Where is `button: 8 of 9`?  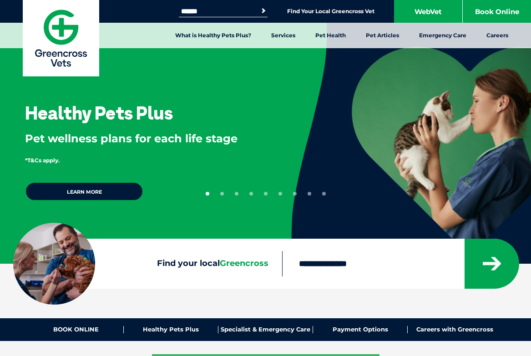
button: 8 of 9 is located at coordinates (310, 194).